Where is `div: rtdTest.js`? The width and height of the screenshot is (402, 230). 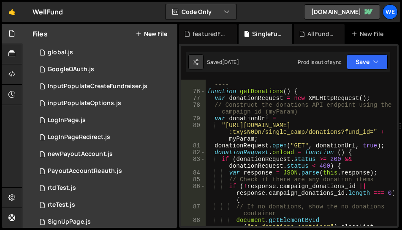 div: rtdTest.js is located at coordinates (62, 188).